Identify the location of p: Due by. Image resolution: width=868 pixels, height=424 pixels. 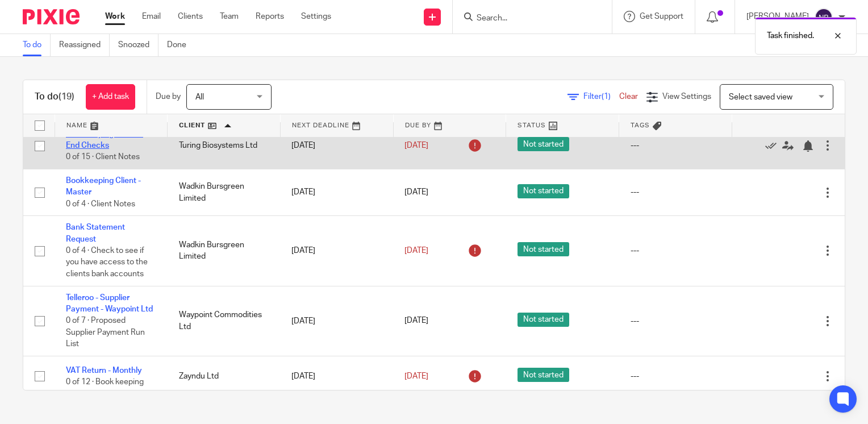
(168, 97).